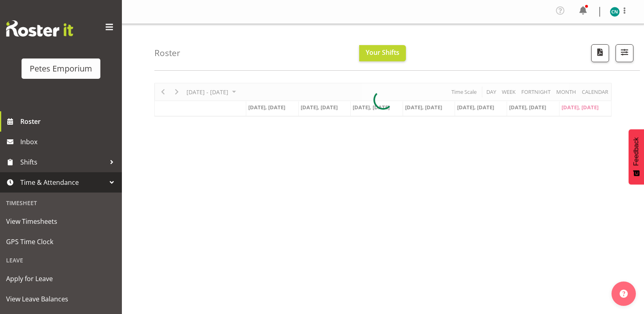 The height and width of the screenshot is (314, 644). I want to click on span: Your Shifts, so click(382, 52).